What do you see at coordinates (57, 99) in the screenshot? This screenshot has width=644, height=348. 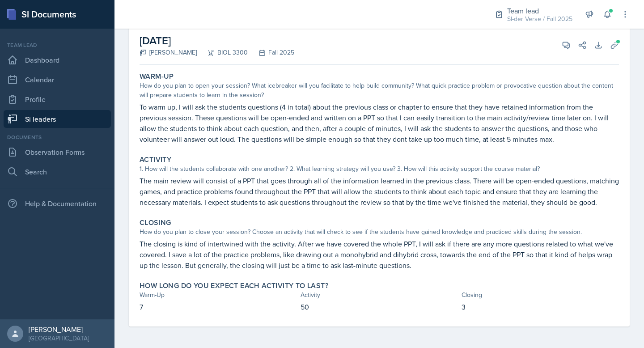 I see `a: Profile` at bounding box center [57, 99].